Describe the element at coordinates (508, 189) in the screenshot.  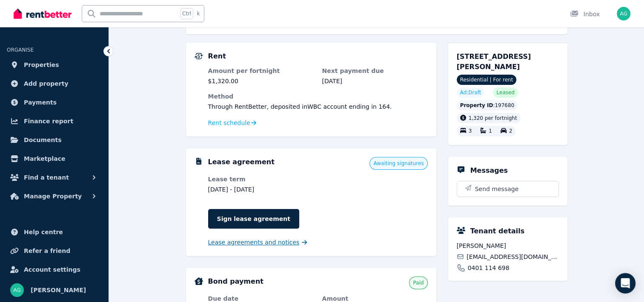
I see `button: Send message` at that location.